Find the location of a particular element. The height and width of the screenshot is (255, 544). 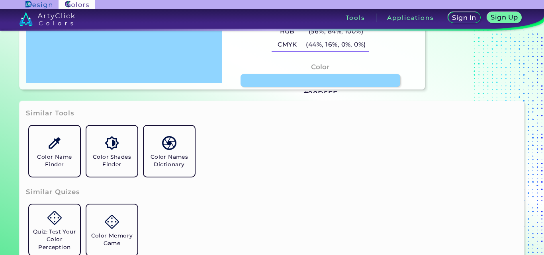

h5: Sign In is located at coordinates (464, 18).